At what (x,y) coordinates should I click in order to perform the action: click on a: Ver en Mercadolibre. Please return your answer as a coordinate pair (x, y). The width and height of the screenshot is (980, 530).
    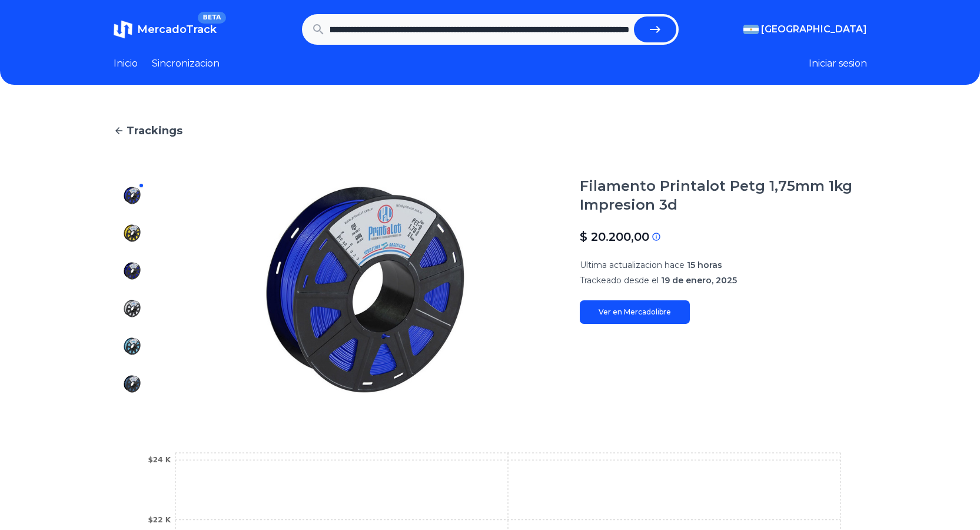
    Looking at the image, I should click on (634, 312).